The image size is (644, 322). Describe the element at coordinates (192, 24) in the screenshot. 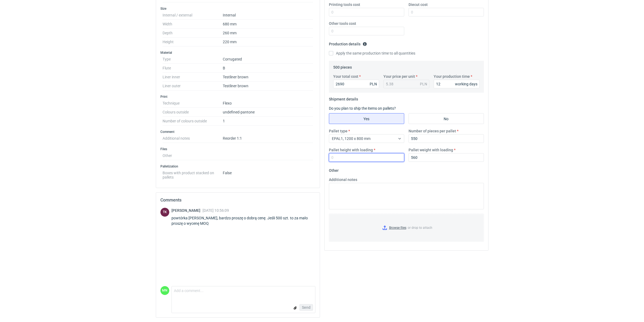

I see `dt: Width` at that location.